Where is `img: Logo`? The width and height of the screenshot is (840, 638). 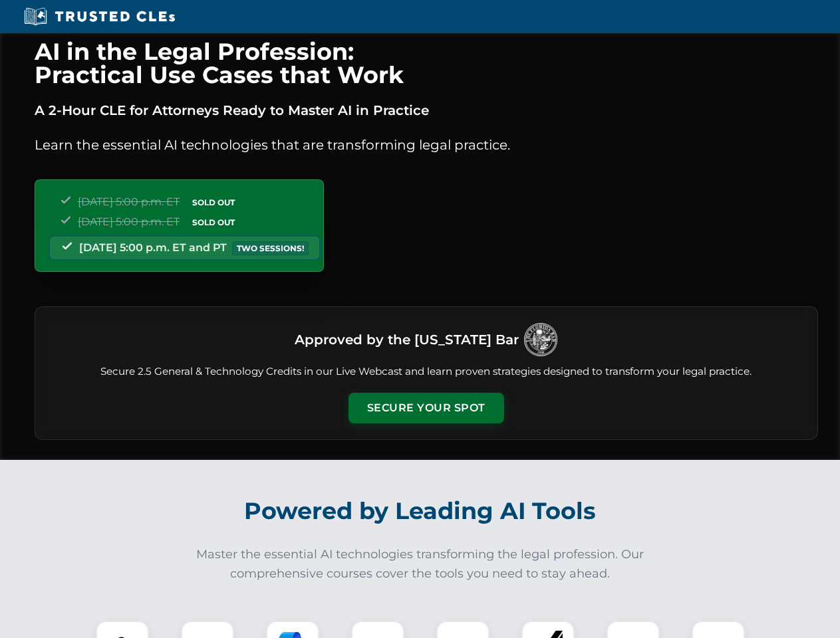 img: Logo is located at coordinates (540, 339).